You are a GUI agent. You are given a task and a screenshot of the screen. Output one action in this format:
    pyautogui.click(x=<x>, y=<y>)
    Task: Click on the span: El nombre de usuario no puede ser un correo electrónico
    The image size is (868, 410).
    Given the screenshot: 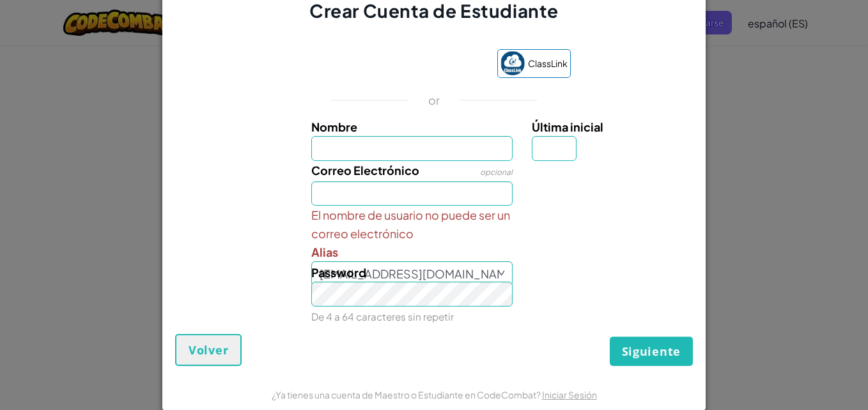 What is the action you would take?
    pyautogui.click(x=412, y=224)
    